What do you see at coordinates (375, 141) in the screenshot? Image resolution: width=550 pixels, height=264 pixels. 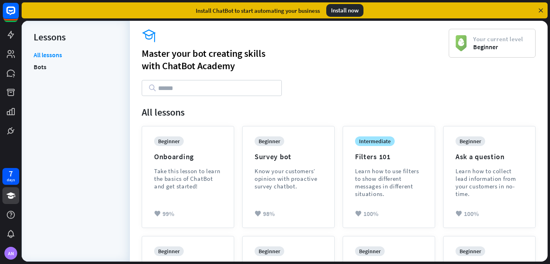 I see `div: intermediate` at bounding box center [375, 141].